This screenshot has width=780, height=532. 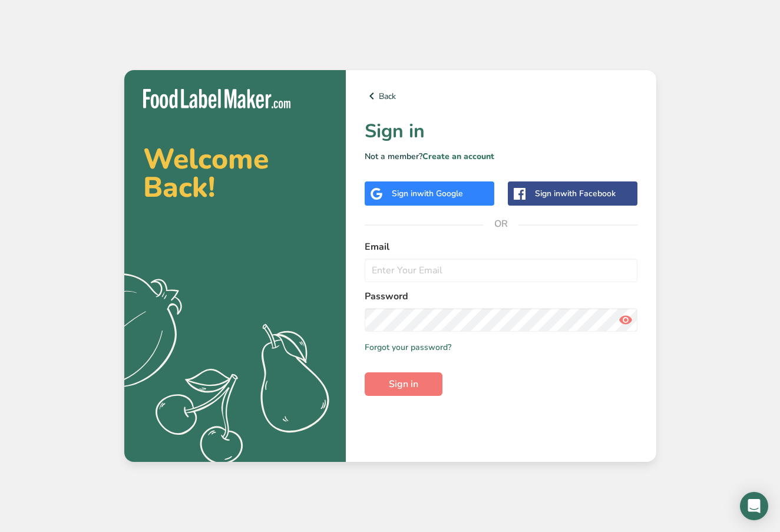 I want to click on span: with Google, so click(x=441, y=193).